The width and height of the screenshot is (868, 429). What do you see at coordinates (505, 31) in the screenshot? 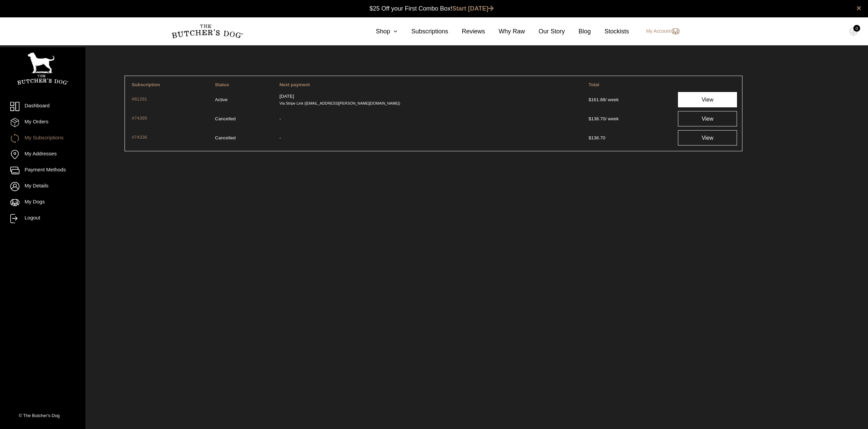
I see `a: Why Raw` at bounding box center [505, 31].